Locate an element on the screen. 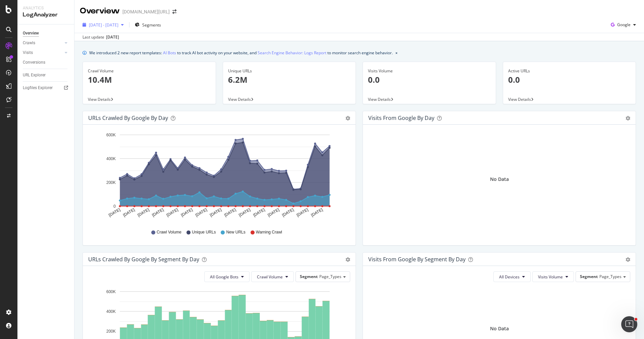 Image resolution: width=644 pixels, height=339 pixels. div: Visits Volume is located at coordinates (429, 71).